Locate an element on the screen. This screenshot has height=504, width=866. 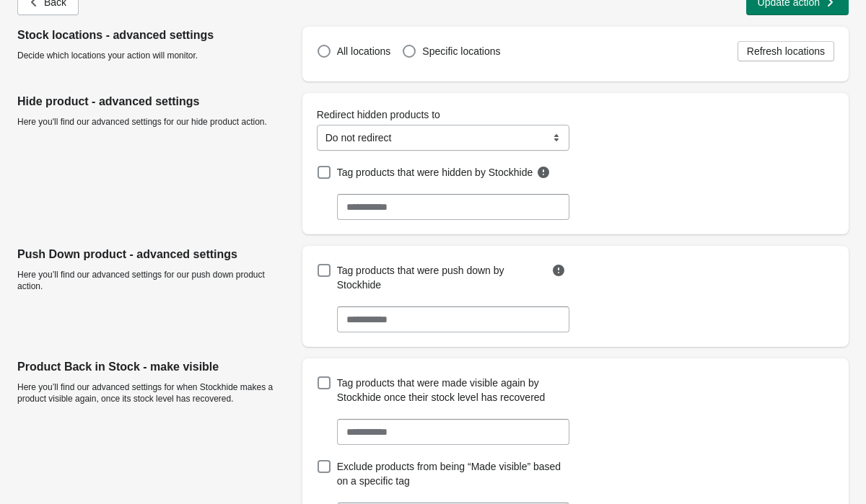
span: Tag products that were hidden by Stockhide is located at coordinates (435, 172).